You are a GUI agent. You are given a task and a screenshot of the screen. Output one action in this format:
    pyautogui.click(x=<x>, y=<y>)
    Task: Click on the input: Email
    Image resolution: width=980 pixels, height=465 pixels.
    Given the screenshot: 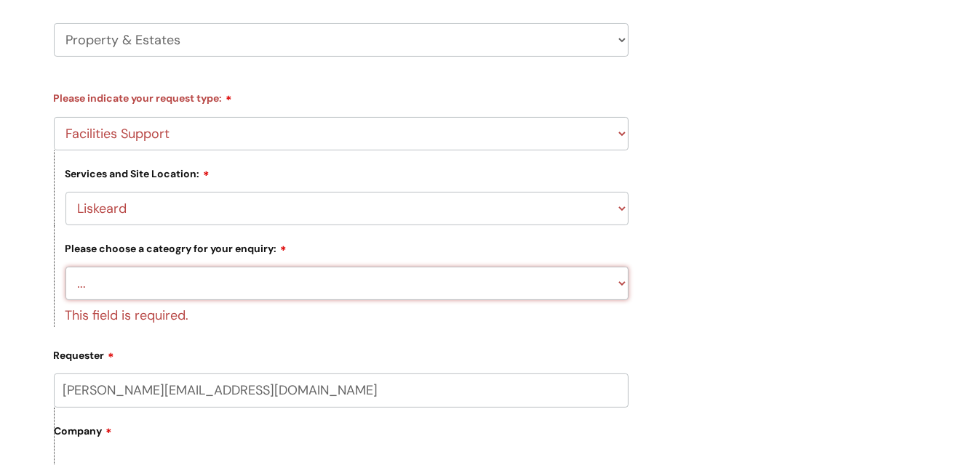 What is the action you would take?
    pyautogui.click(x=341, y=390)
    